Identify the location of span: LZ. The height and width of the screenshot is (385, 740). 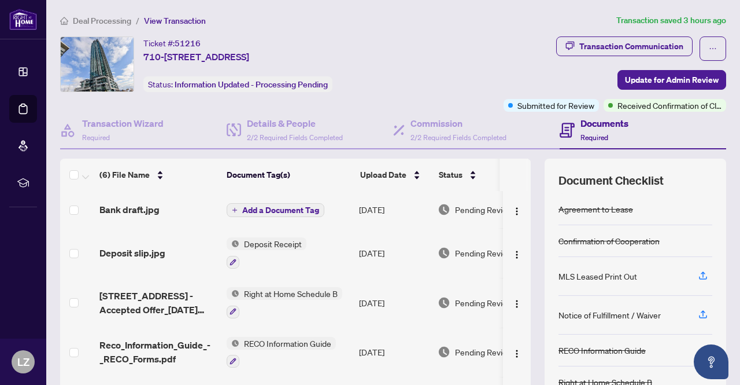
(23, 361).